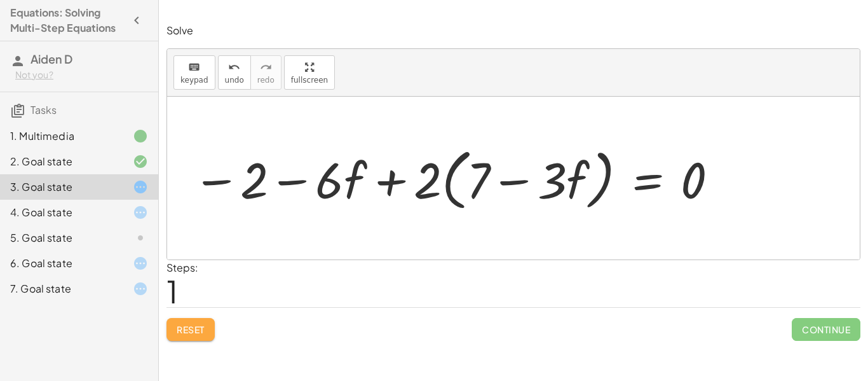 Image resolution: width=868 pixels, height=381 pixels. I want to click on span: keypad, so click(195, 80).